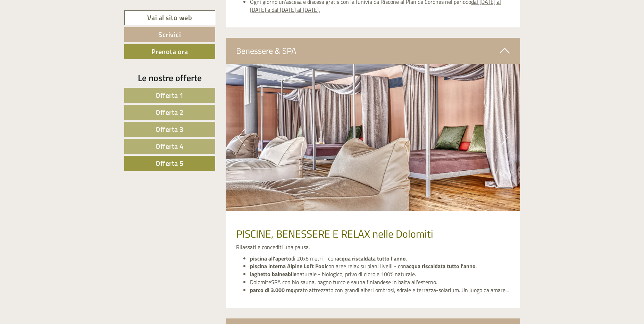 This screenshot has width=644, height=324. I want to click on span: Offerta 1, so click(169, 95).